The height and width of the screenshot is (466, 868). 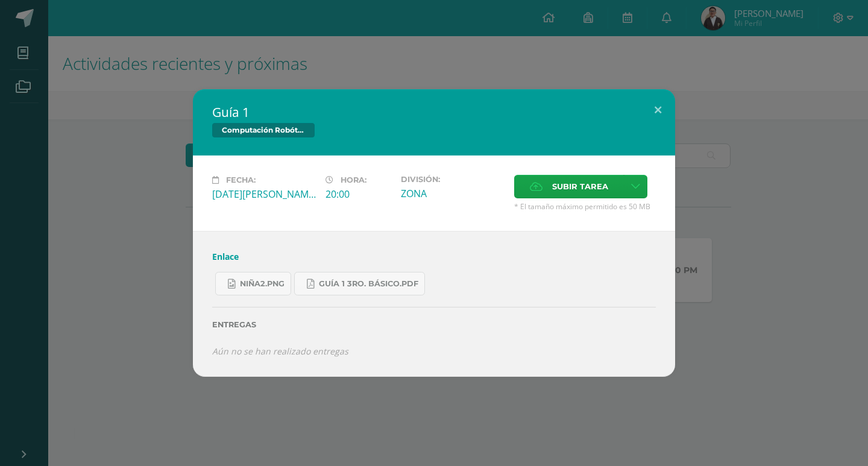 What do you see at coordinates (580, 186) in the screenshot?
I see `span: Subir tarea` at bounding box center [580, 186].